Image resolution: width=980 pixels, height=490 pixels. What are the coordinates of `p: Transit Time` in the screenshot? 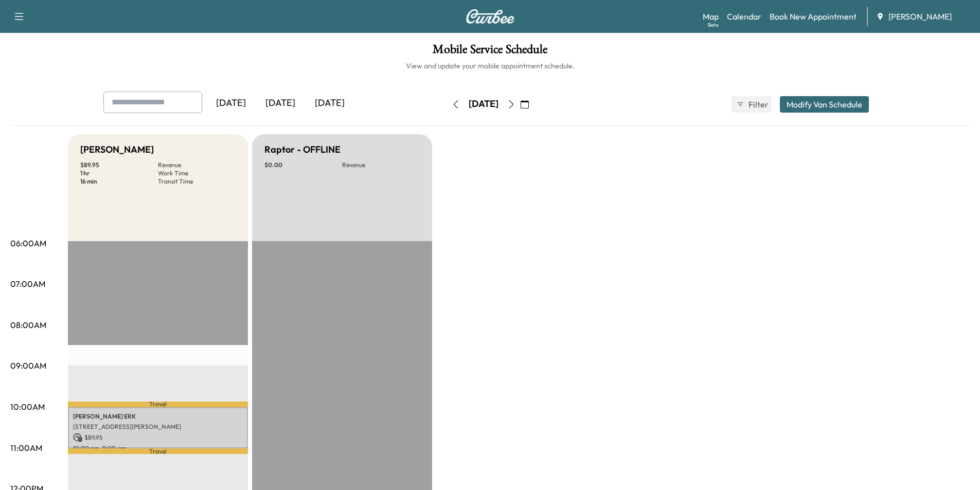 It's located at (196, 182).